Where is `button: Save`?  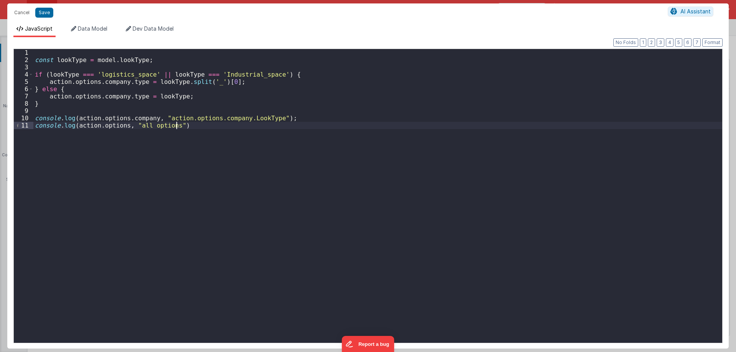
button: Save is located at coordinates (44, 13).